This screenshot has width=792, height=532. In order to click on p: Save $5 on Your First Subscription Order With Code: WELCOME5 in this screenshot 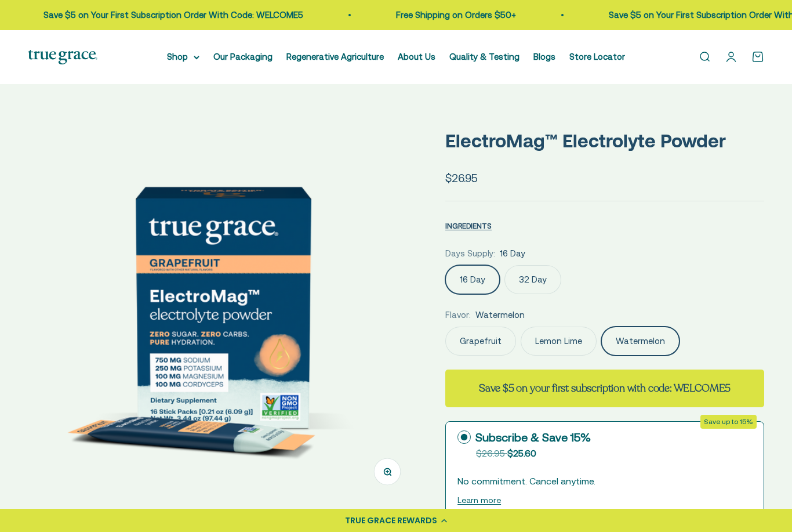, I will do `click(170, 15)`.